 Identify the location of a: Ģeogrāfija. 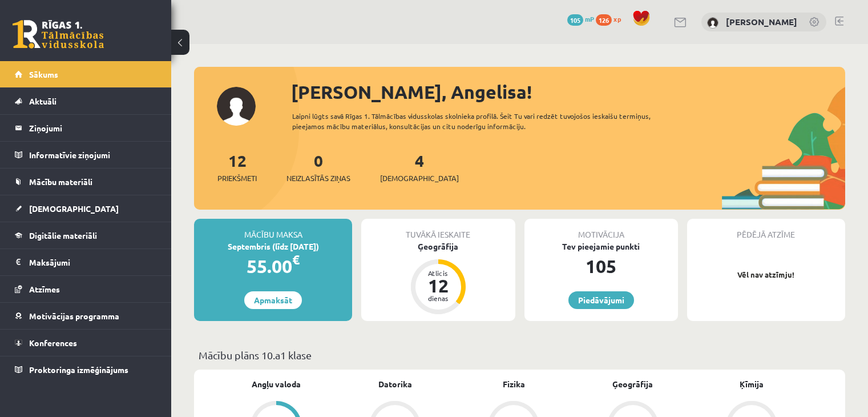
(632, 384).